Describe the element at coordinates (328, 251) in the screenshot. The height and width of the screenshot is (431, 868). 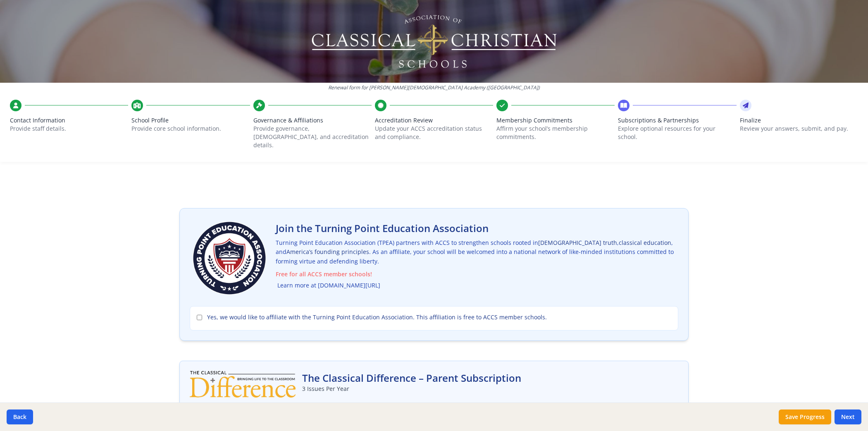
I see `span: America’s founding principles` at that location.